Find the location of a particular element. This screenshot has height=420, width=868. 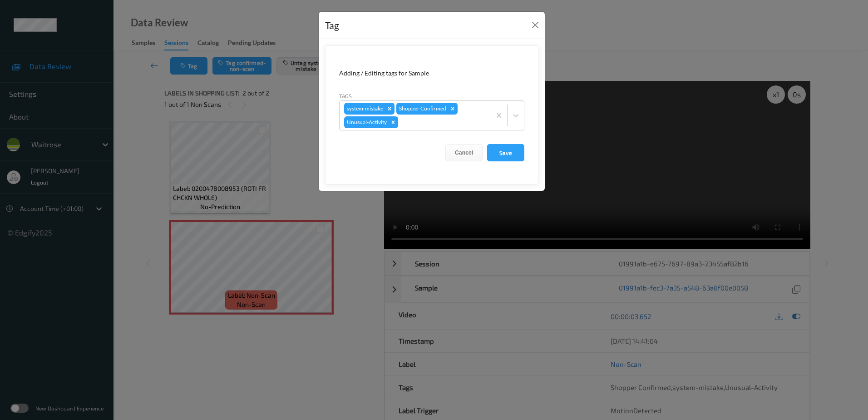

button: Save is located at coordinates (506, 153).